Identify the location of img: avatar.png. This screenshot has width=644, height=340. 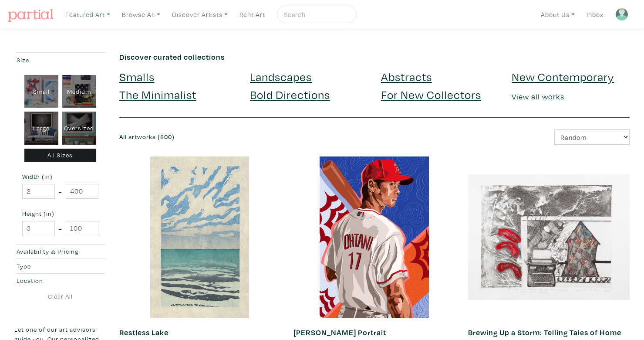
(622, 15).